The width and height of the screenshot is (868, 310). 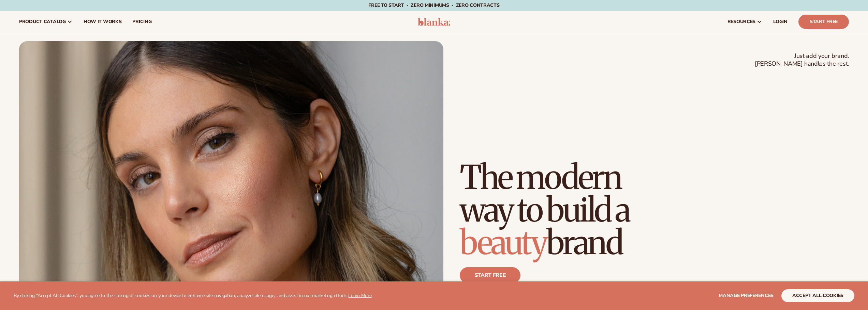 I want to click on h1: The modern way to build a brand, so click(x=569, y=211).